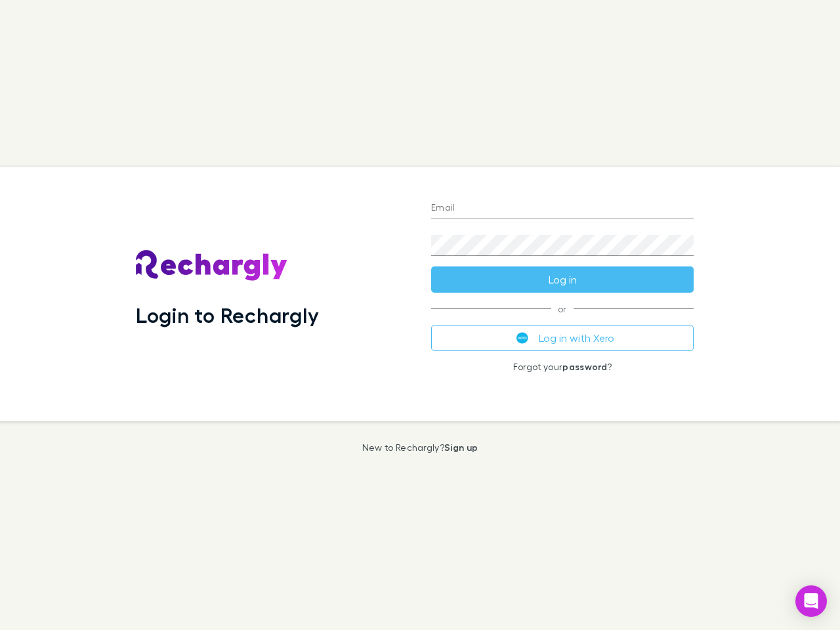  Describe the element at coordinates (212, 265) in the screenshot. I see `img: Rechargly's Logo` at that location.